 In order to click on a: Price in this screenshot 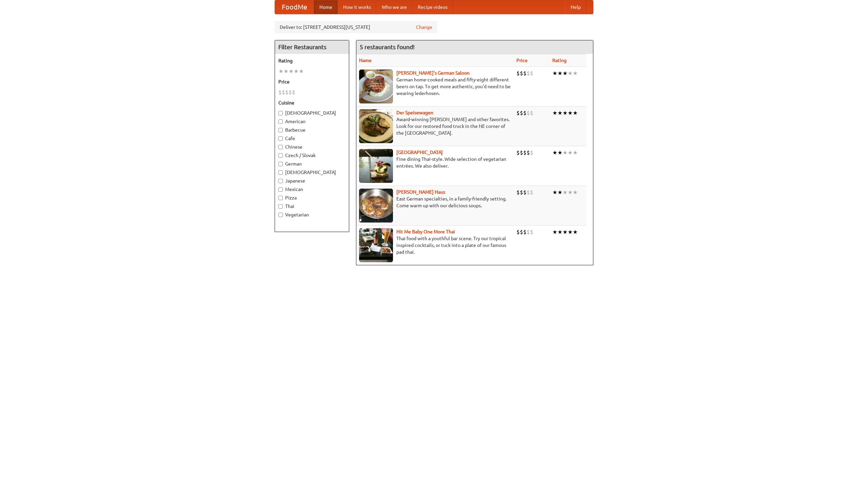, I will do `click(522, 60)`.